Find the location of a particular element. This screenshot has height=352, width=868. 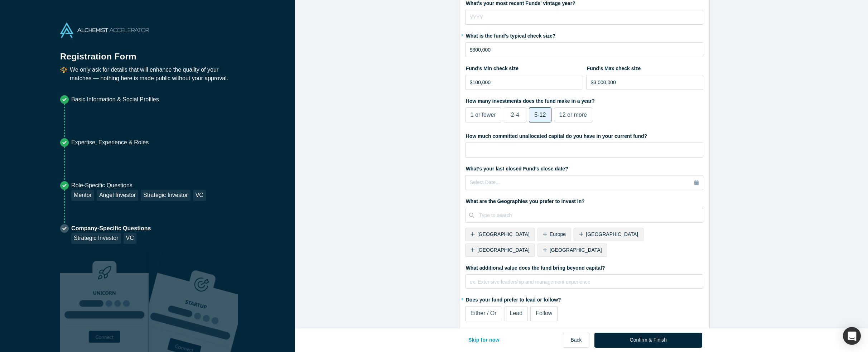

h1: Registration Form is located at coordinates (147, 52).